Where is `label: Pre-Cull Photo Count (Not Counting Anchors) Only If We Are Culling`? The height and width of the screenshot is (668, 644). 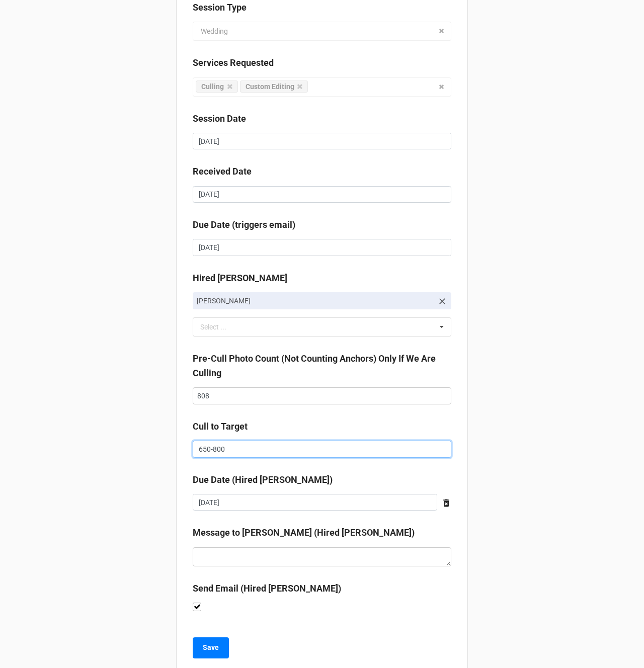 label: Pre-Cull Photo Count (Not Counting Anchors) Only If We Are Culling is located at coordinates (322, 366).